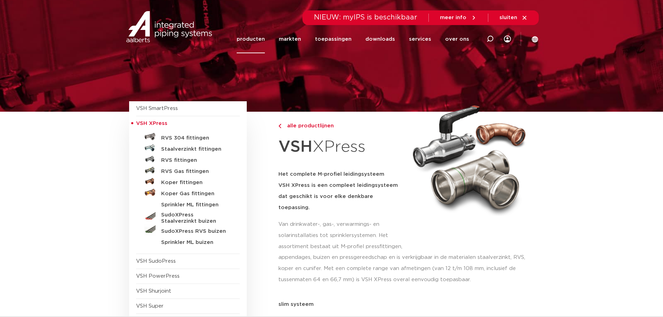 The width and height of the screenshot is (663, 317). What do you see at coordinates (195, 149) in the screenshot?
I see `h5: Staalverzinkt fittingen` at bounding box center [195, 149].